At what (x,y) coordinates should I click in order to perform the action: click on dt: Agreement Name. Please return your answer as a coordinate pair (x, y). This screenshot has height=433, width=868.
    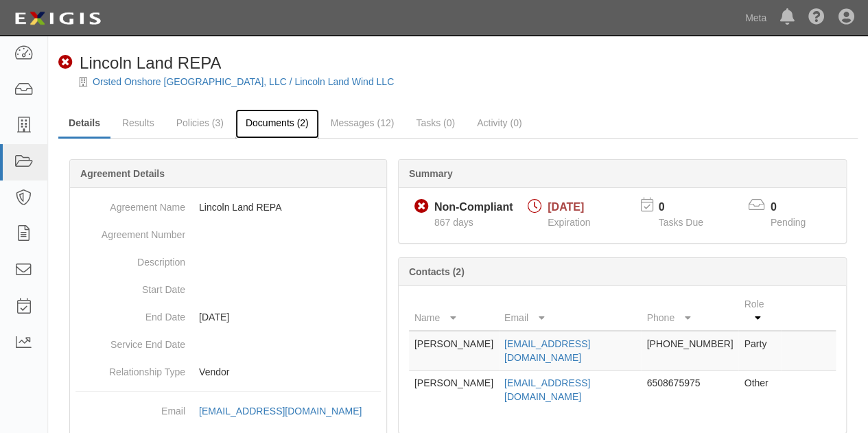
    Looking at the image, I should click on (131, 204).